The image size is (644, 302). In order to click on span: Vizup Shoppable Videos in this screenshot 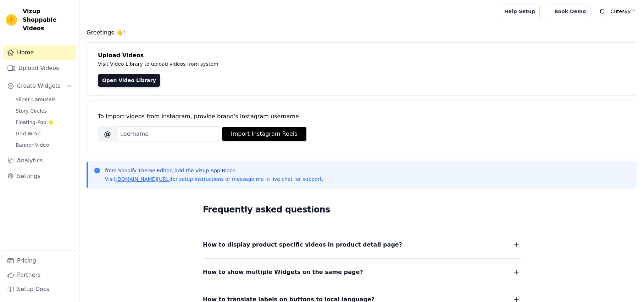, I will do `click(48, 20)`.